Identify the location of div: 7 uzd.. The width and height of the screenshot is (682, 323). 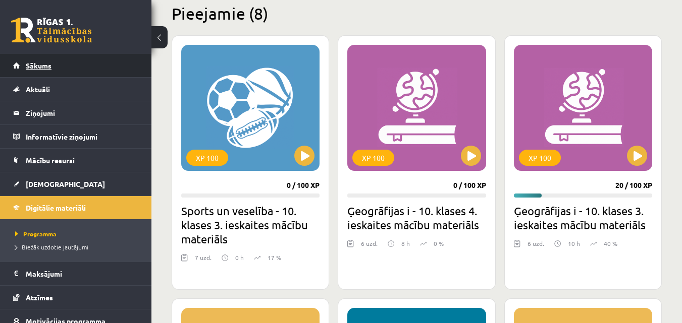
(203, 261).